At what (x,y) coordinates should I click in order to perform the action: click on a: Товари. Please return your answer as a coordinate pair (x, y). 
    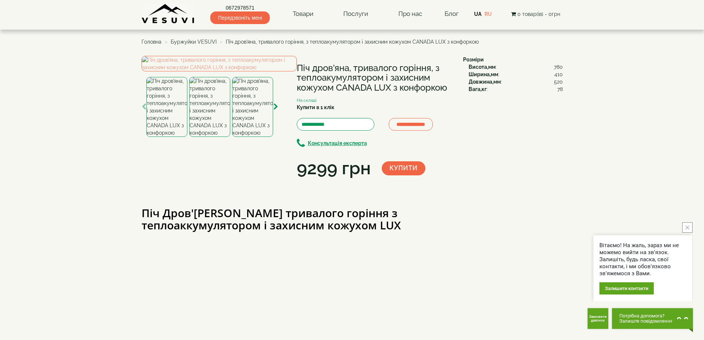
    Looking at the image, I should click on (303, 14).